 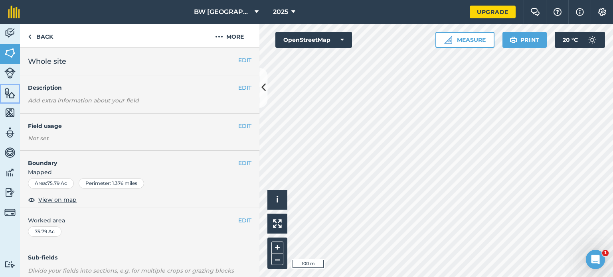 I want to click on h4: Boundary, so click(x=129, y=159).